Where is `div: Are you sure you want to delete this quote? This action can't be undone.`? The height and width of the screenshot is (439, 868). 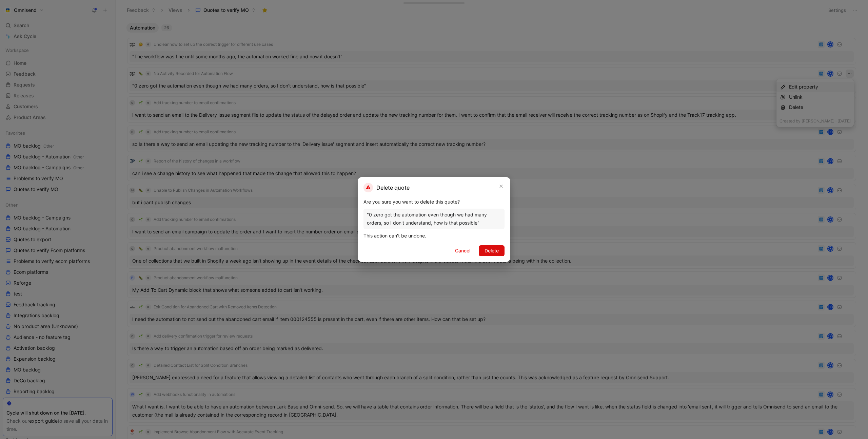 div: Are you sure you want to delete this quote? This action can't be undone. is located at coordinates (434, 219).